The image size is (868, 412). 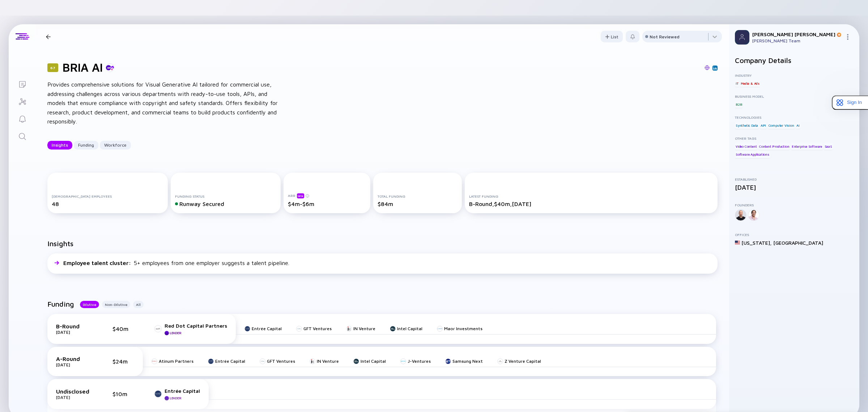 I want to click on div: IT, so click(x=737, y=83).